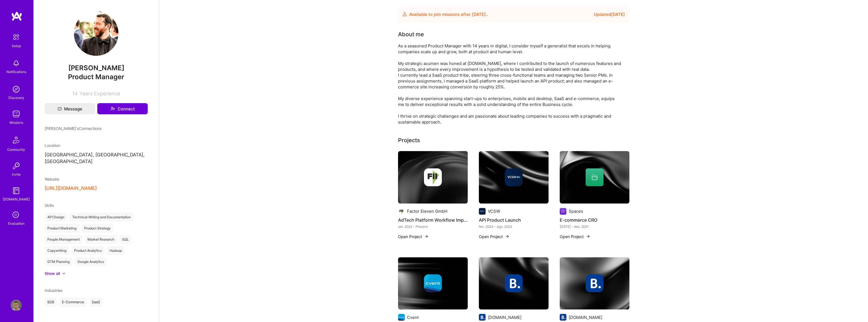 Image resolution: width=868 pixels, height=322 pixels. What do you see at coordinates (411, 35) in the screenshot?
I see `div: About me` at bounding box center [411, 35].